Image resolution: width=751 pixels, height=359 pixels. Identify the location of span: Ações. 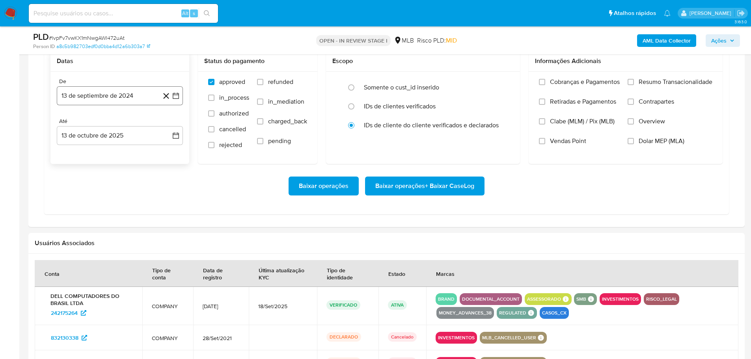
(718, 41).